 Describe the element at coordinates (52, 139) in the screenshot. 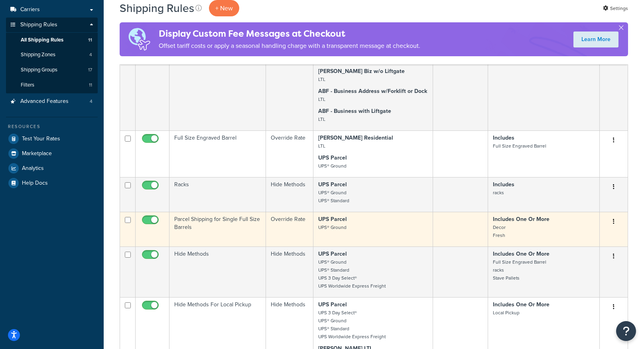

I see `a: Test Your Rates` at that location.